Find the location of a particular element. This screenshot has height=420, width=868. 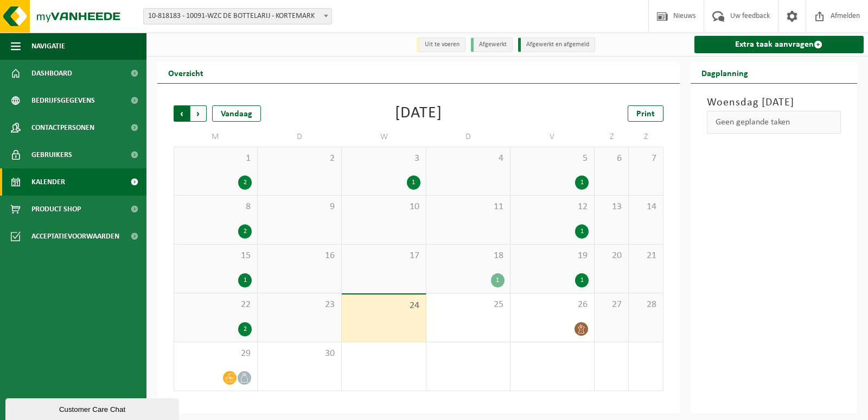

span: 20 is located at coordinates (612, 256).